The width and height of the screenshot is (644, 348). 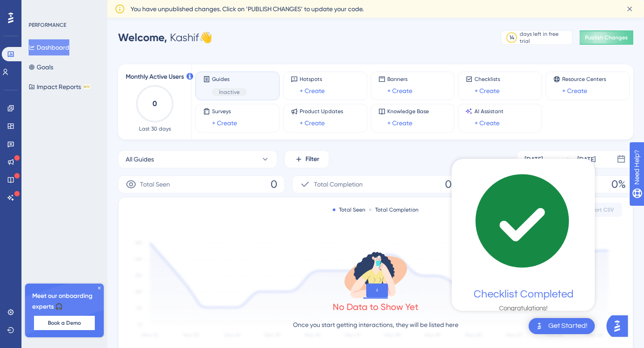 What do you see at coordinates (568, 326) in the screenshot?
I see `div: Get Started!` at bounding box center [568, 326].